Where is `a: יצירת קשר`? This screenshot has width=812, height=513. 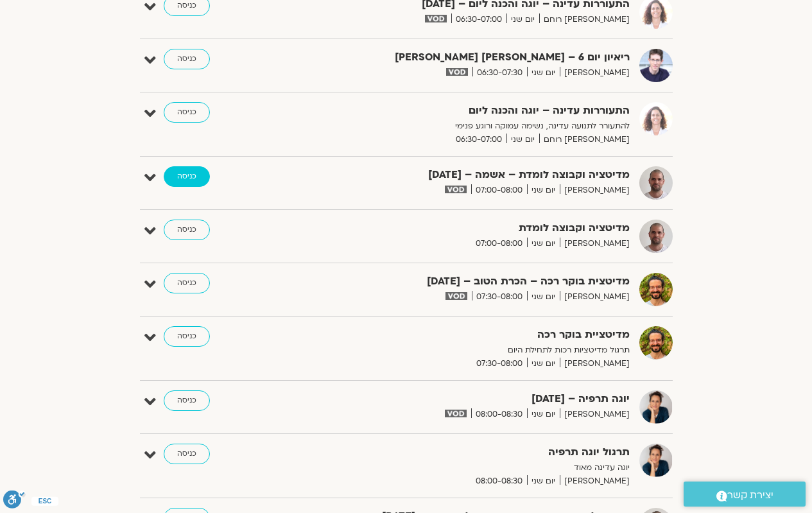 a: יצירת קשר is located at coordinates (745, 494).